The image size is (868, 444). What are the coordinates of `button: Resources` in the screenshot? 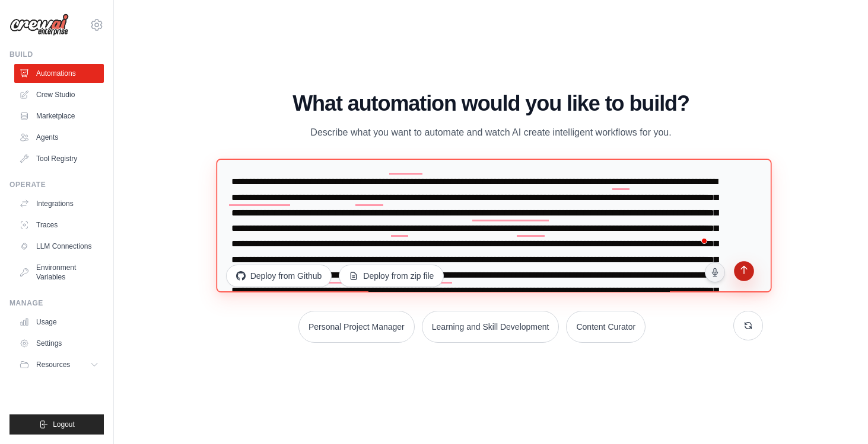 It's located at (59, 365).